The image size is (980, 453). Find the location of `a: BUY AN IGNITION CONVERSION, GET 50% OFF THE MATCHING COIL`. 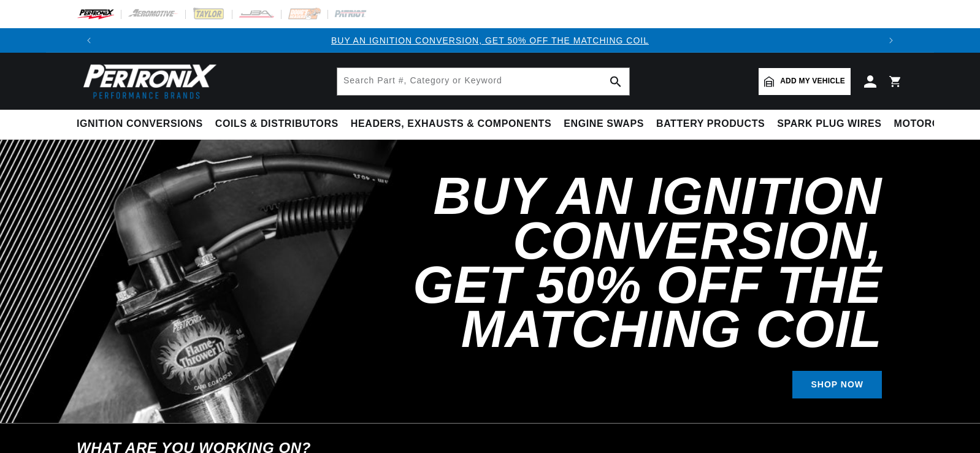

a: BUY AN IGNITION CONVERSION, GET 50% OFF THE MATCHING COIL is located at coordinates (490, 41).